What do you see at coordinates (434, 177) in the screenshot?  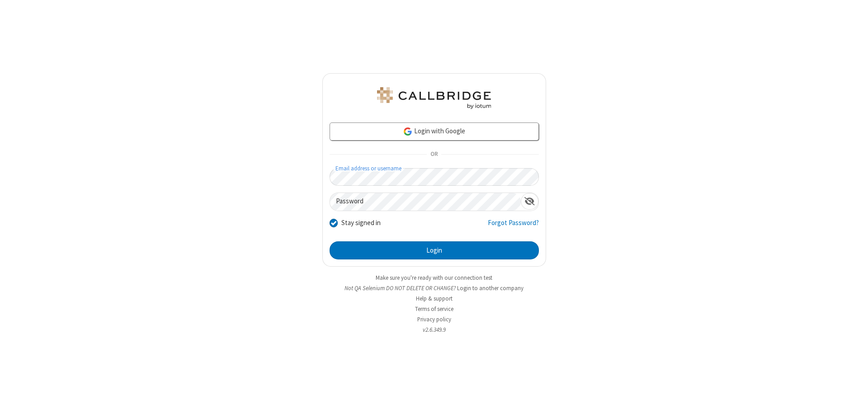 I see `input: Email address or username` at bounding box center [434, 177].